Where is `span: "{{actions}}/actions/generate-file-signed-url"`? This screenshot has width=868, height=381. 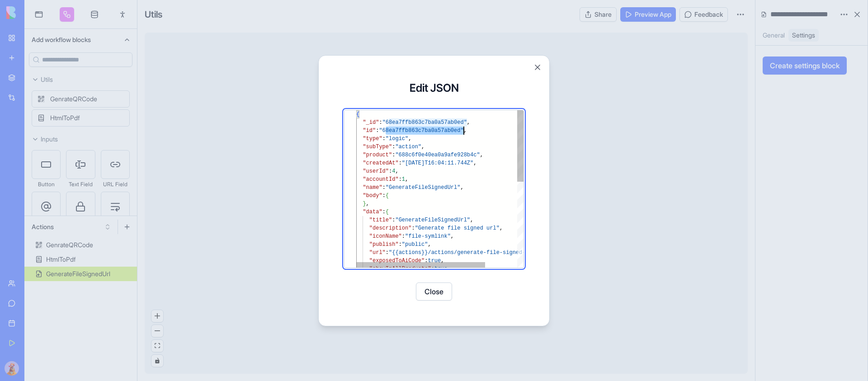
span: "{{actions}}/actions/generate-file-signed-url" is located at coordinates (464, 253).